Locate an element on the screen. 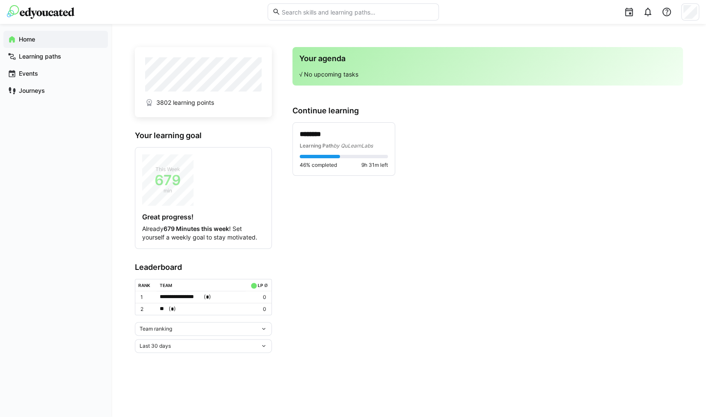 This screenshot has height=417, width=706. h3: Continue learning is located at coordinates (487, 111).